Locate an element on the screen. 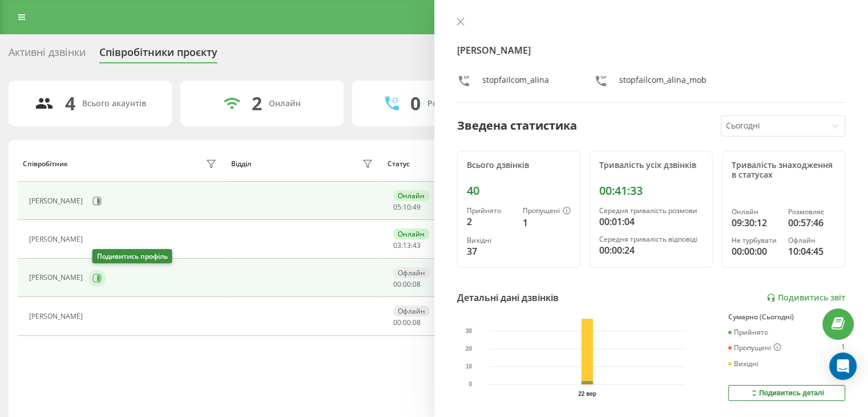 Image resolution: width=868 pixels, height=417 pixels. div: Тривалість усіх дзвінків is located at coordinates (651, 165).